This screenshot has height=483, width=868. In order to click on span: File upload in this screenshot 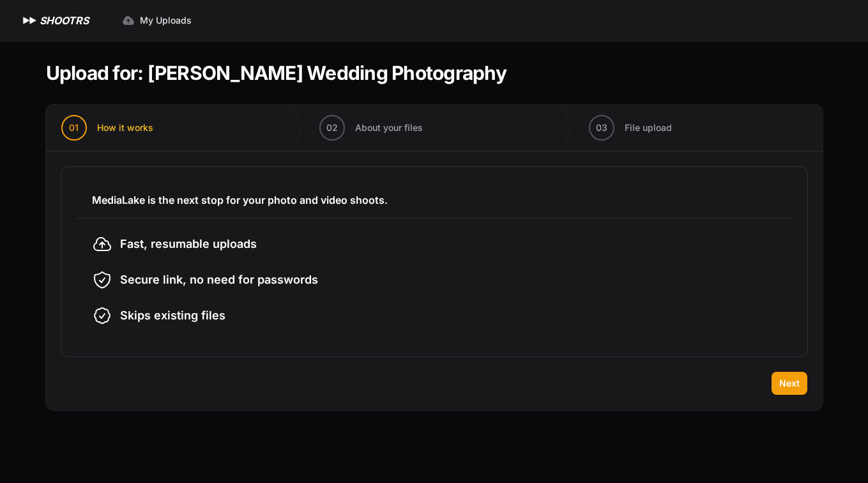, I will do `click(648, 128)`.